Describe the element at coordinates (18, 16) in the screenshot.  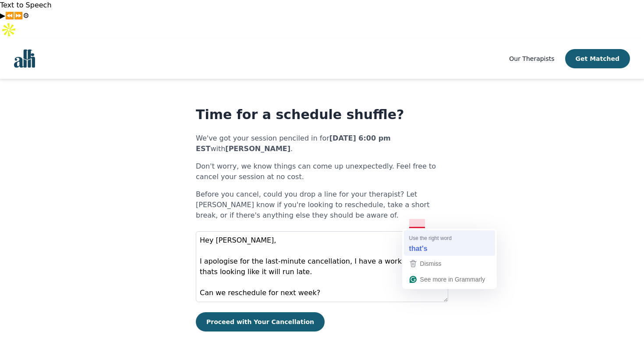
I see `button: Forward` at that location.